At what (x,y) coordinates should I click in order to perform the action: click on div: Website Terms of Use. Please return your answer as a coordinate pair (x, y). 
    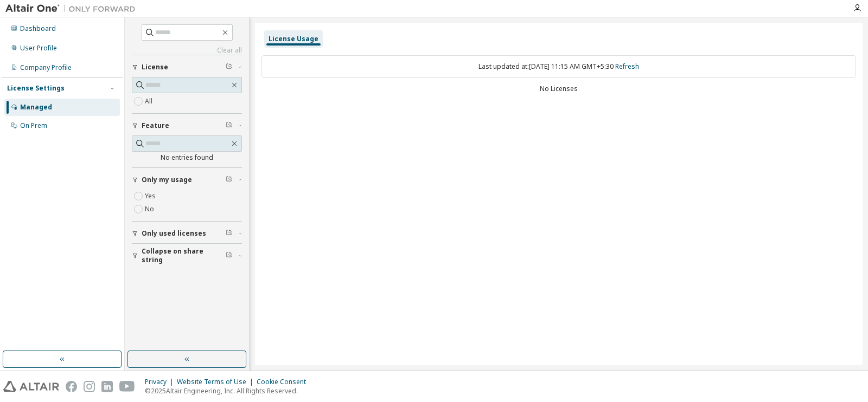
    Looking at the image, I should click on (216, 382).